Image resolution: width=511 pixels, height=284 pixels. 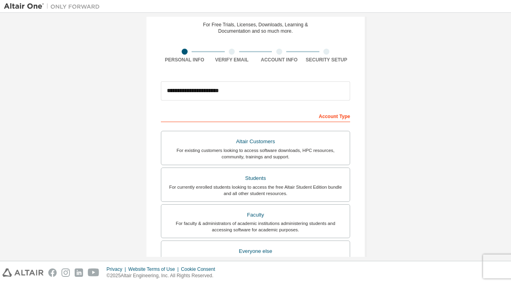 I want to click on div: Students, so click(x=255, y=178).